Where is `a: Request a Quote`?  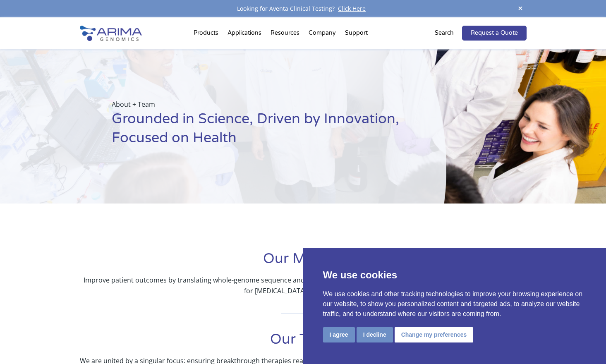
a: Request a Quote is located at coordinates (494, 33).